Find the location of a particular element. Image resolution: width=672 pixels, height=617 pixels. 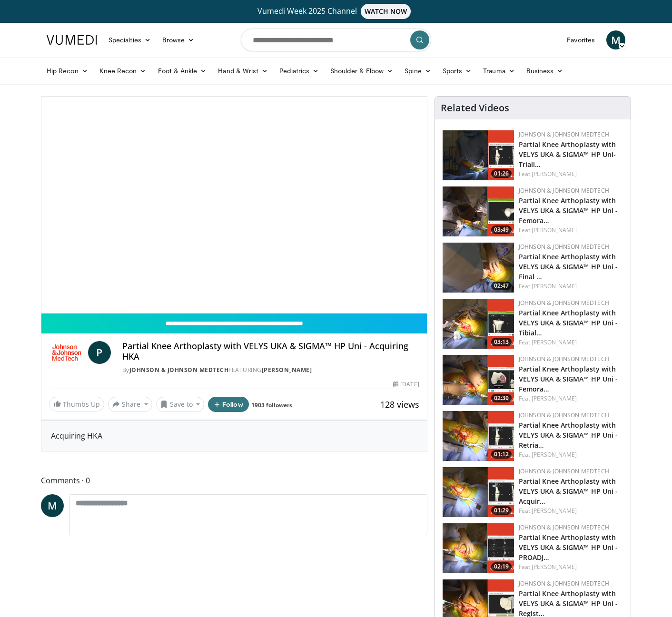

span: Comments 0 is located at coordinates (234, 481).